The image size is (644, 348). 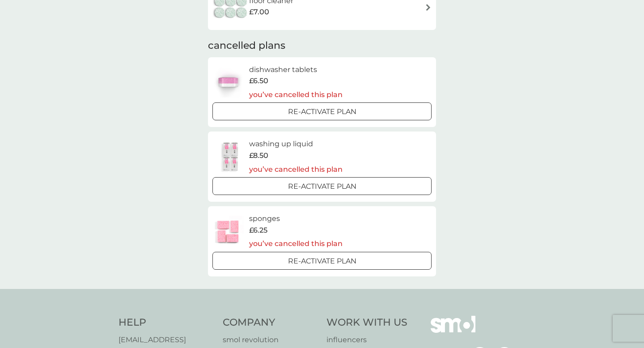 I want to click on h4: Help, so click(x=166, y=323).